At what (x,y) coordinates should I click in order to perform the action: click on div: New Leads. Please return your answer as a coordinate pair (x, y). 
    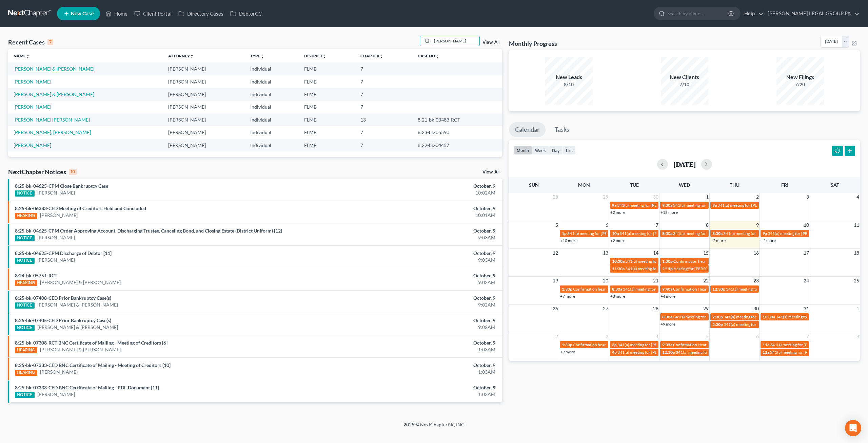
    Looking at the image, I should click on (569, 77).